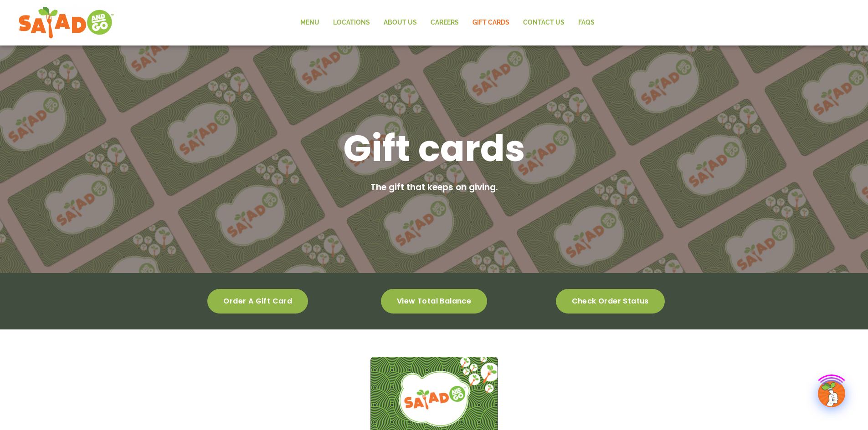  I want to click on a: FAQs, so click(586, 23).